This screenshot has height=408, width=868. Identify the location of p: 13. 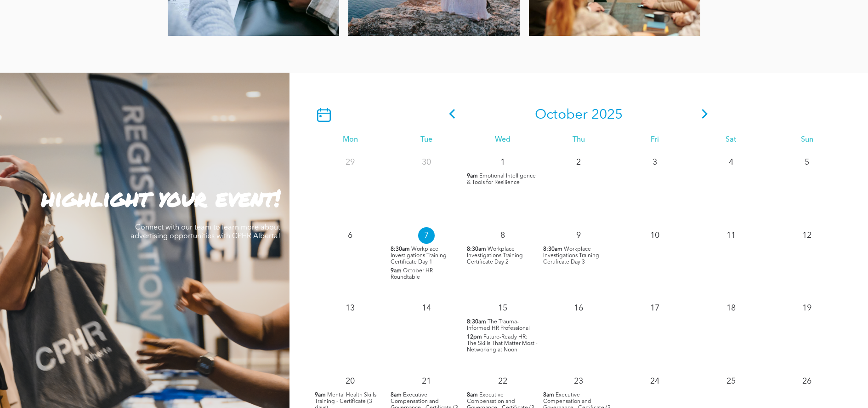
(350, 308).